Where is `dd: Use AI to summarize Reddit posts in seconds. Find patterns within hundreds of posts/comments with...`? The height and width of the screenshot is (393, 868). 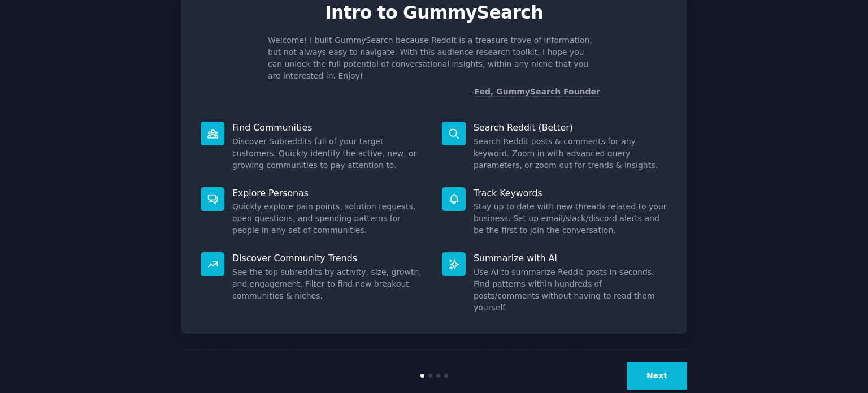
dd: Use AI to summarize Reddit posts in seconds. Find patterns within hundreds of posts/comments with... is located at coordinates (571, 290).